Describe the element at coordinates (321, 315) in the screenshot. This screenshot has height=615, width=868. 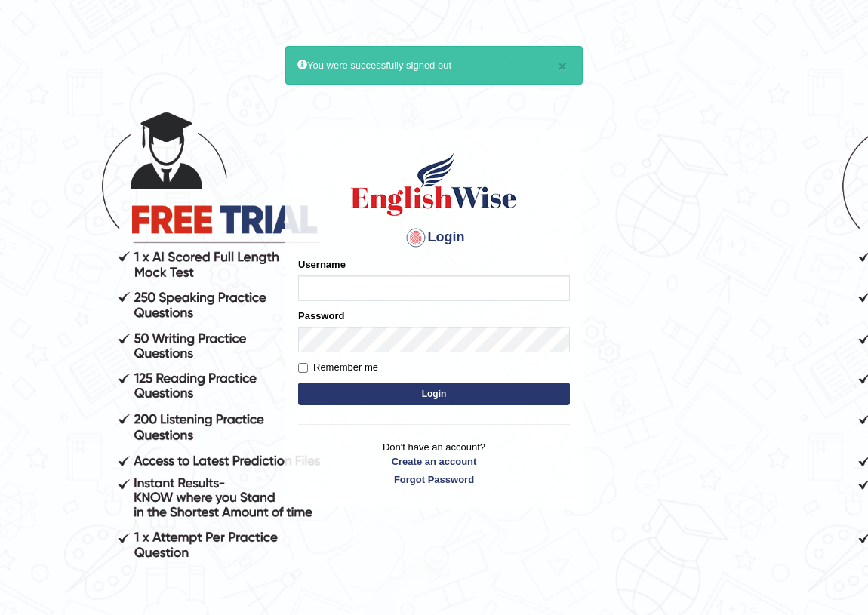
I see `label: Password` at that location.